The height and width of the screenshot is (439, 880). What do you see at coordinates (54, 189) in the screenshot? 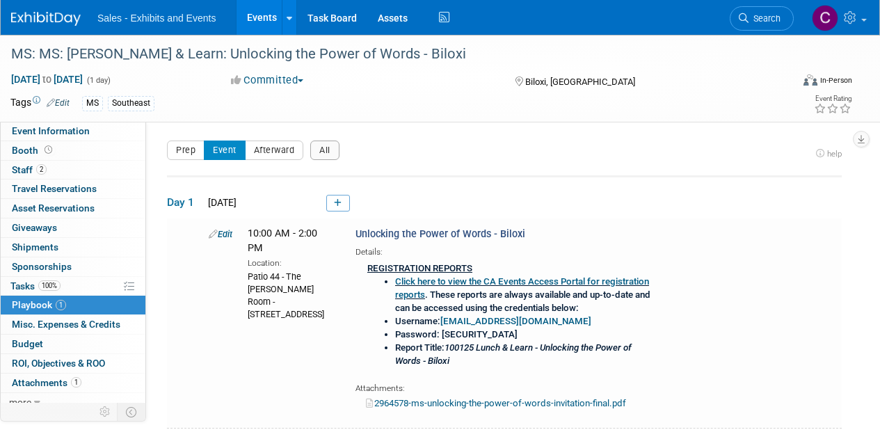
I see `span: Travel Reservations` at bounding box center [54, 189].